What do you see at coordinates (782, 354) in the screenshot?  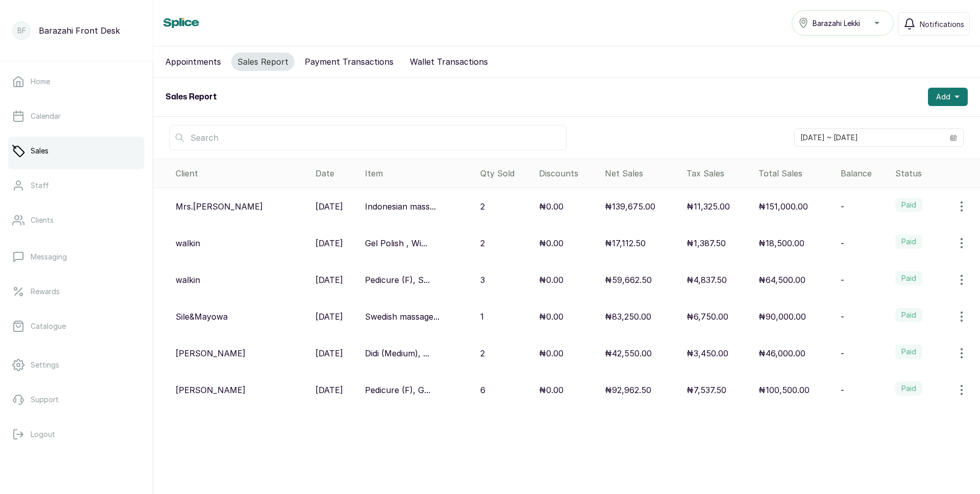 I see `p: ₦46,000.00` at bounding box center [782, 354].